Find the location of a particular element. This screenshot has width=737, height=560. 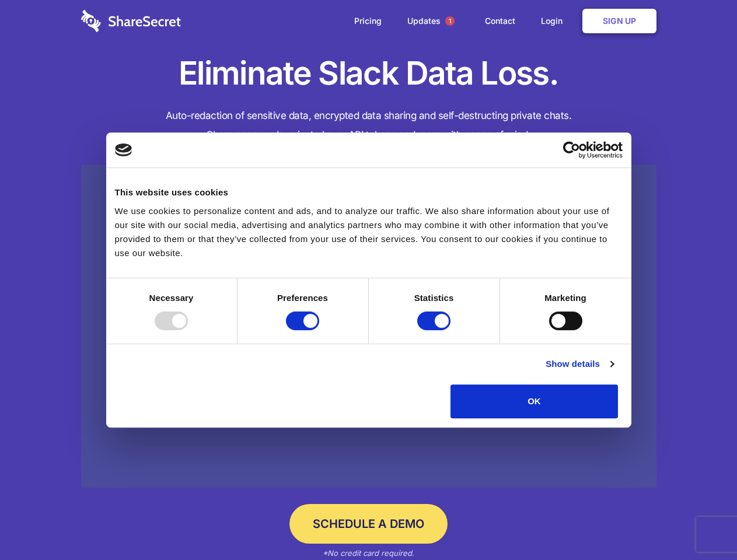

strong: Marketing is located at coordinates (565, 298).